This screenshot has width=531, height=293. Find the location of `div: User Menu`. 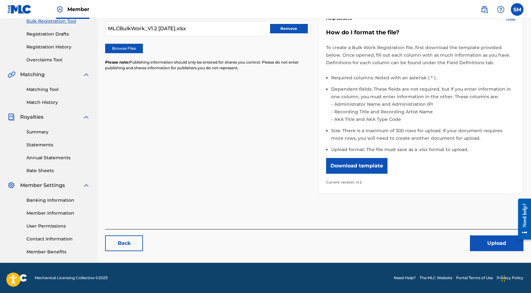

div: User Menu is located at coordinates (517, 9).